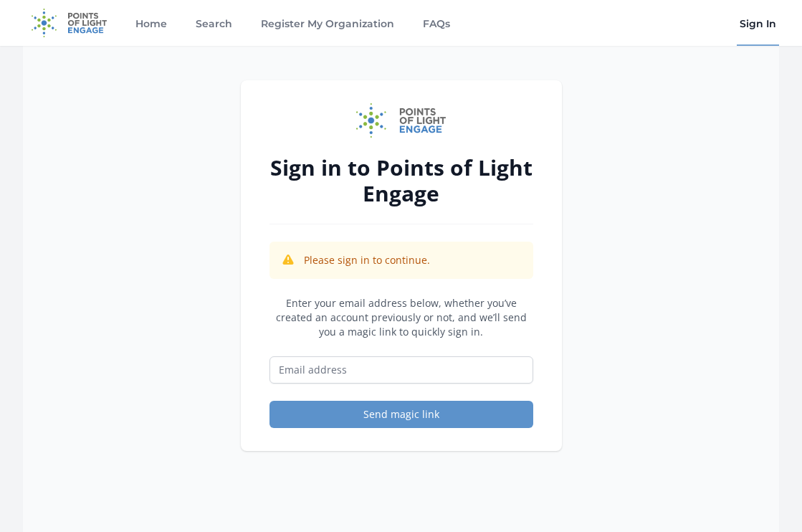  What do you see at coordinates (401, 414) in the screenshot?
I see `button: Send magic link` at bounding box center [401, 414].